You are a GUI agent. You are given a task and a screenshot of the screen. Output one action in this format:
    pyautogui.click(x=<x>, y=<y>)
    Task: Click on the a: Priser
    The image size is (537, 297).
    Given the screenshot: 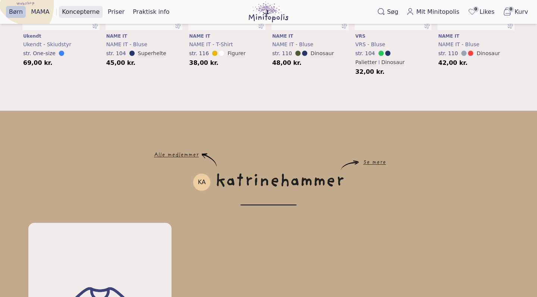 What is the action you would take?
    pyautogui.click(x=116, y=12)
    